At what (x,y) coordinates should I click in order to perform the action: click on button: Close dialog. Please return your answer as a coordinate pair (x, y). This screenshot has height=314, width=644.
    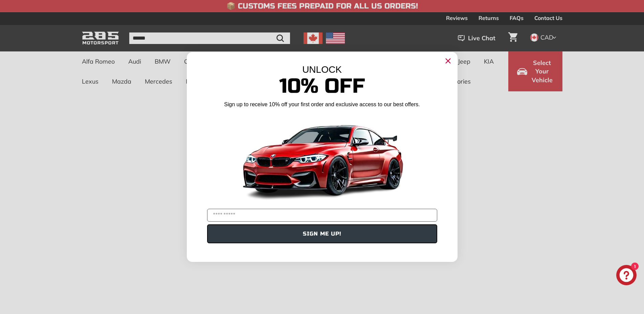
    Looking at the image, I should click on (448, 61).